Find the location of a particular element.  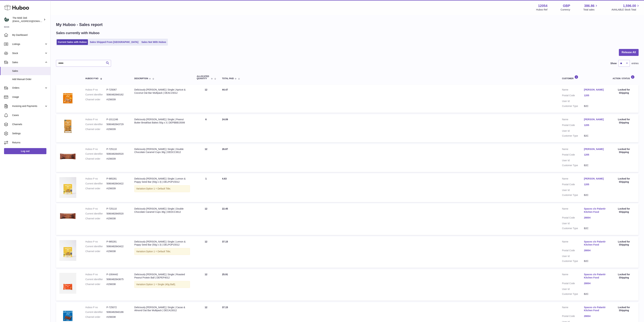

div: Customer is located at coordinates (584, 77).